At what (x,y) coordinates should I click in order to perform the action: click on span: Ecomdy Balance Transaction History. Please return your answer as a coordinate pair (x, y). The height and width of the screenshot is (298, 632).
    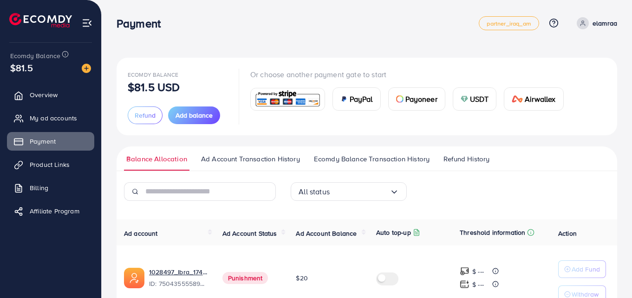
    Looking at the image, I should click on (371, 159).